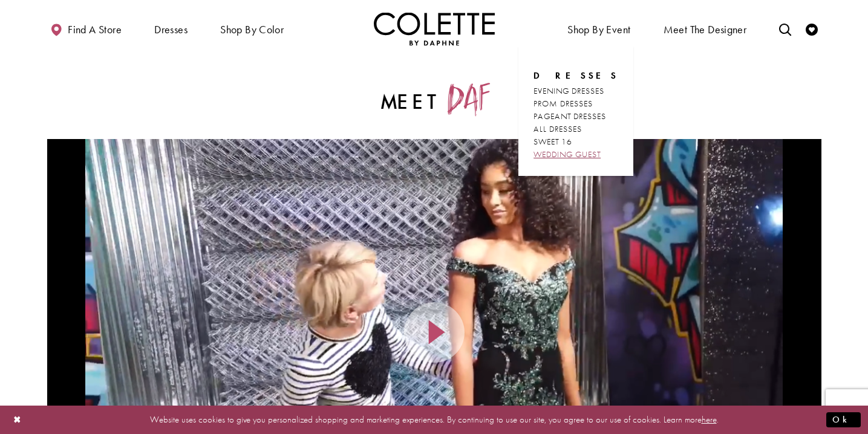 The height and width of the screenshot is (434, 868). Describe the element at coordinates (570, 116) in the screenshot. I see `span: PAGEANT DRESSES` at that location.